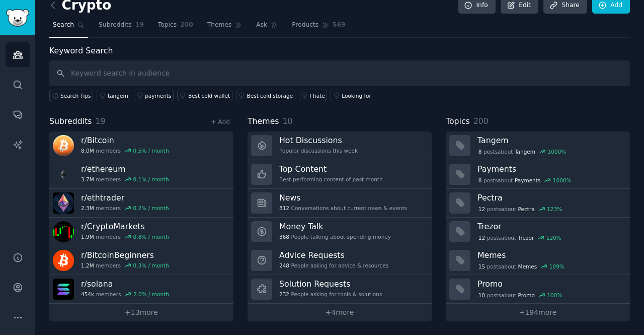 This screenshot has width=644, height=335. I want to click on a: r/Bitcoin8.0Mmembers0.5% / month, so click(142, 145).